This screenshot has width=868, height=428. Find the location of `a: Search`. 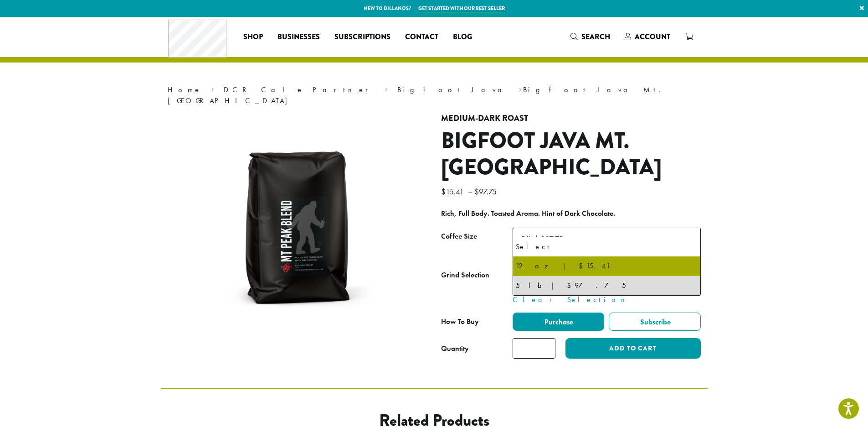

a: Search is located at coordinates (590, 37).